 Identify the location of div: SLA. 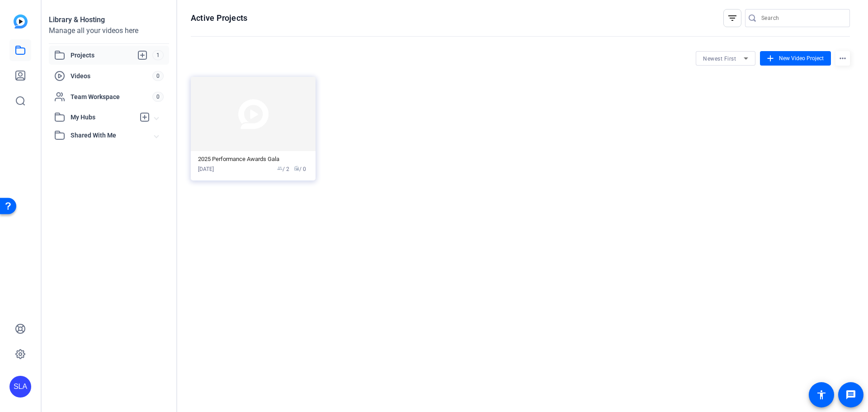
(20, 386).